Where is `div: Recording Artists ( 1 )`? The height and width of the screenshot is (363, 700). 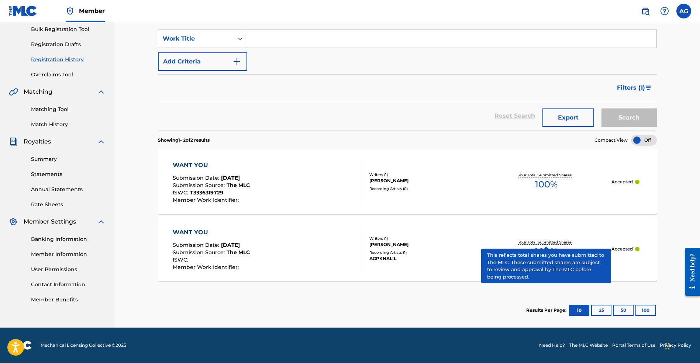 div: Recording Artists ( 1 ) is located at coordinates (425, 253).